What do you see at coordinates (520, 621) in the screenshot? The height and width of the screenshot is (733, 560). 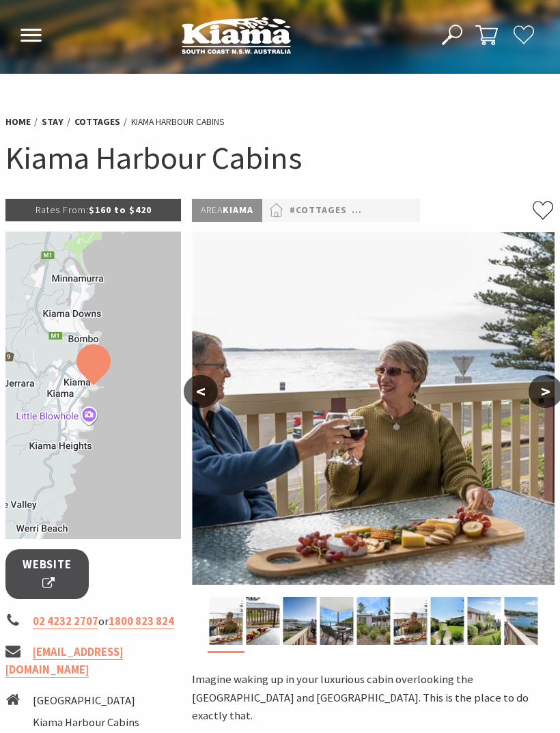 I see `img: Large deck, harbour views, couple` at bounding box center [520, 621].